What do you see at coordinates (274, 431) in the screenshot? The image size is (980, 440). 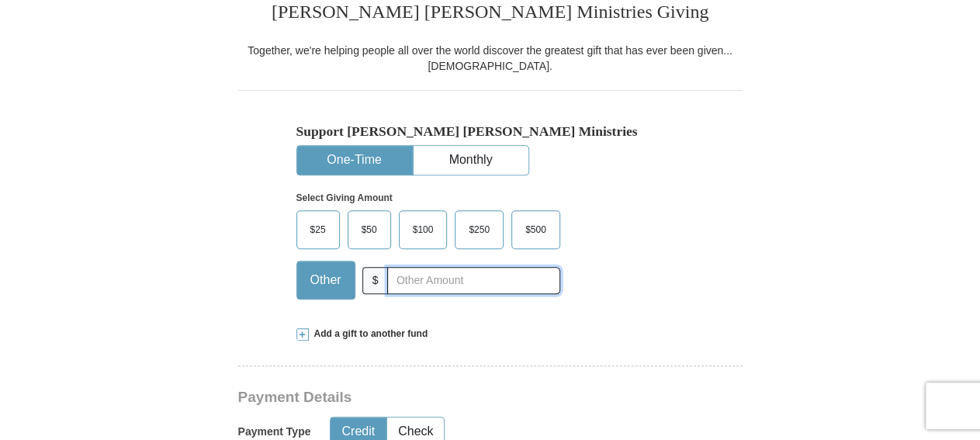 I see `h5: Payment Type` at bounding box center [274, 431].